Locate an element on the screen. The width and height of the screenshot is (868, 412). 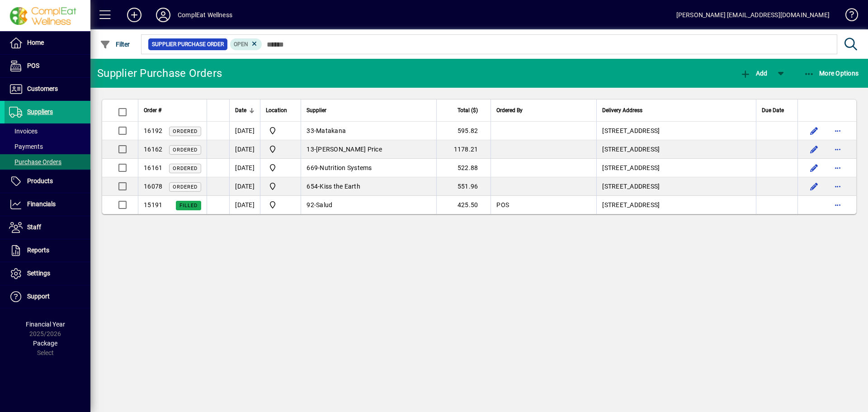
span: Supplier is located at coordinates (317, 110).